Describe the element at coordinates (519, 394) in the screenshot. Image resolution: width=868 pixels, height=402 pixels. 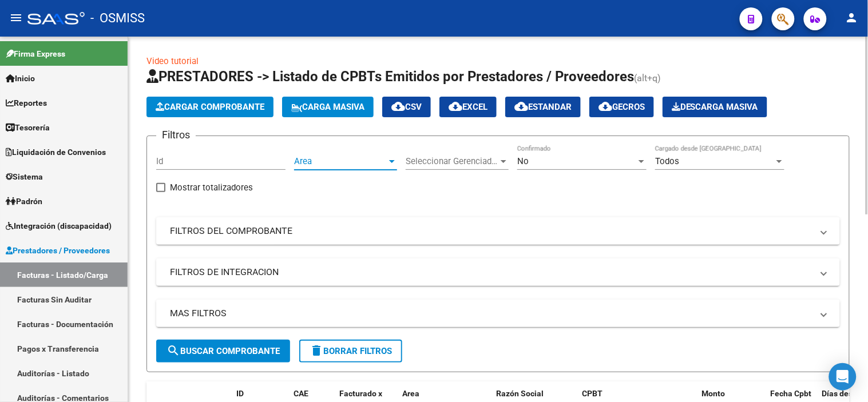
I see `span: Razón Social` at that location.